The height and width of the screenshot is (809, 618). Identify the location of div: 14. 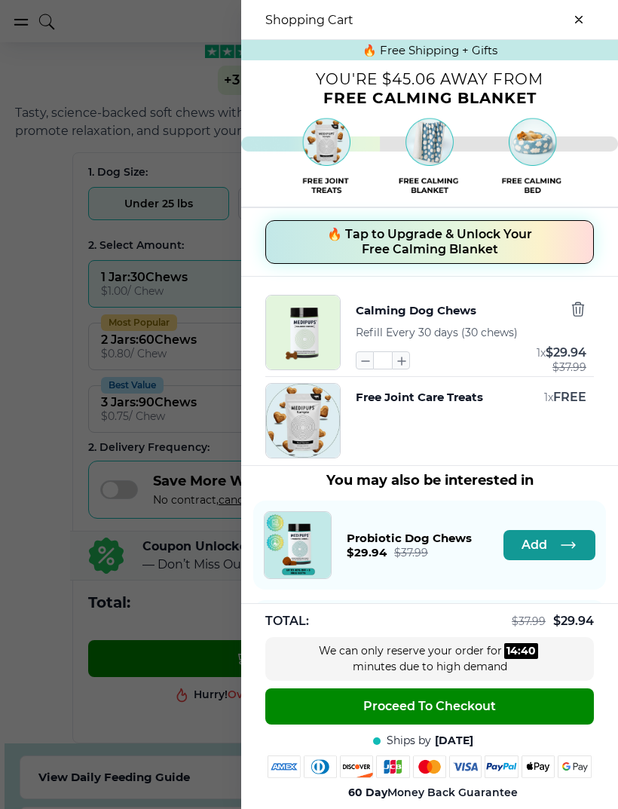
(512, 651).